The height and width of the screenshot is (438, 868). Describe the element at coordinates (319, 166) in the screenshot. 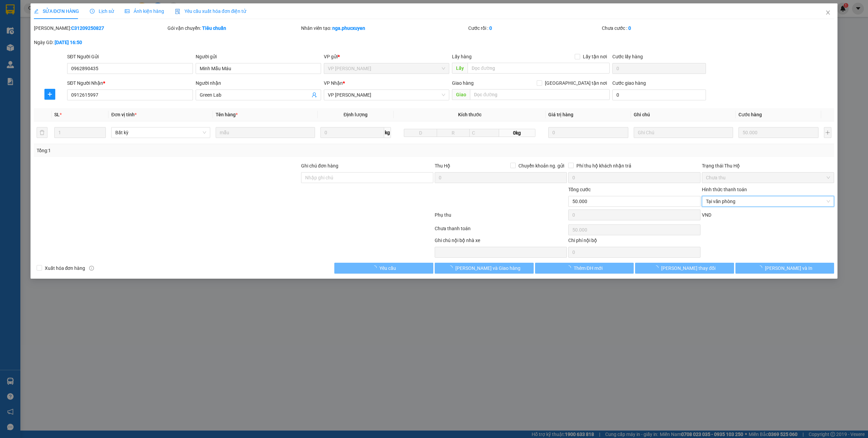

I see `label: Ghi chú đơn hàng` at that location.